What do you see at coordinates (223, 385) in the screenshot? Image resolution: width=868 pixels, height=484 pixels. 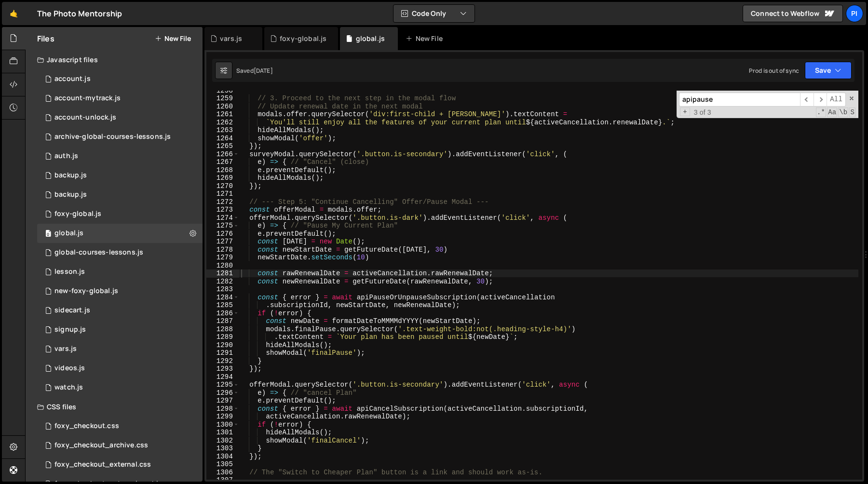 I see `div: 1295` at bounding box center [223, 385].